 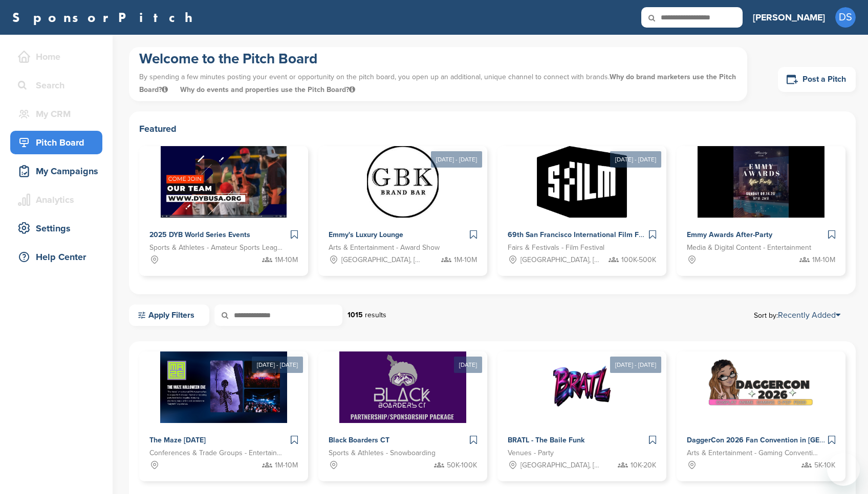 What do you see at coordinates (56, 85) in the screenshot?
I see `a: Search` at bounding box center [56, 85].